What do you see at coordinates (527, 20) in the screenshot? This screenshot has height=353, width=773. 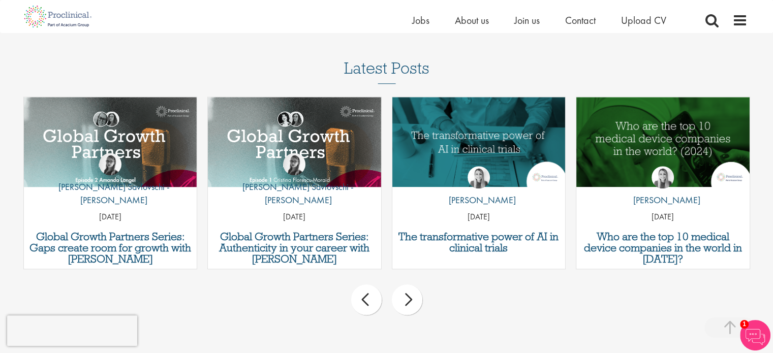 I see `a: Join us` at bounding box center [527, 20].